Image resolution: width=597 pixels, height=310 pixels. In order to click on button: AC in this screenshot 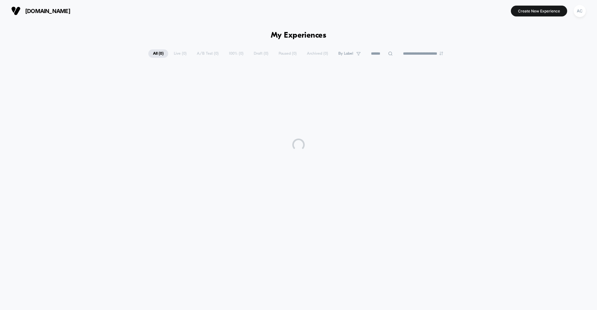, I will do `click(579, 11)`.